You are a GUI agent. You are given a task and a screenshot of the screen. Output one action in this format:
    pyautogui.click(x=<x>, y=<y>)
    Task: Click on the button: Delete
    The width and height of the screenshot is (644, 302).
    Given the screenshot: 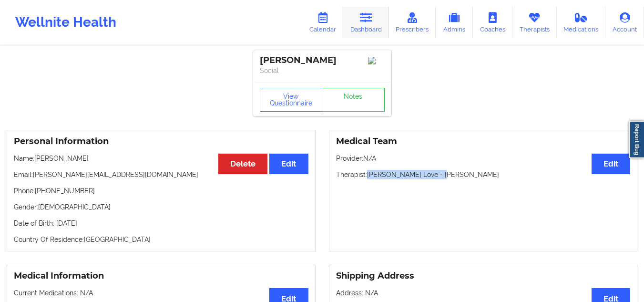 What is the action you would take?
    pyautogui.click(x=243, y=164)
    